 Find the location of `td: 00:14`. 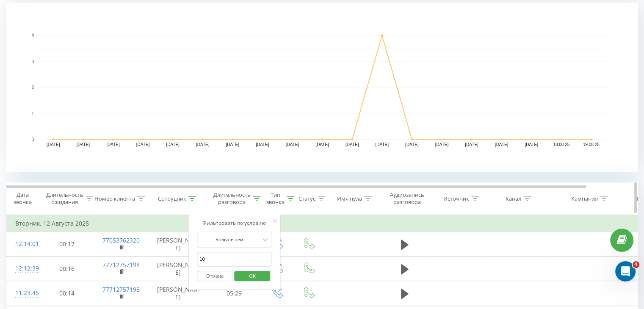

td: 00:14 is located at coordinates (67, 293).